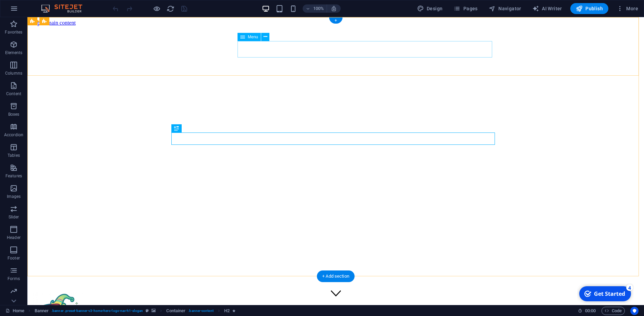 Image resolution: width=644 pixels, height=316 pixels. I want to click on a: Skip to main content, so click(25, 5).